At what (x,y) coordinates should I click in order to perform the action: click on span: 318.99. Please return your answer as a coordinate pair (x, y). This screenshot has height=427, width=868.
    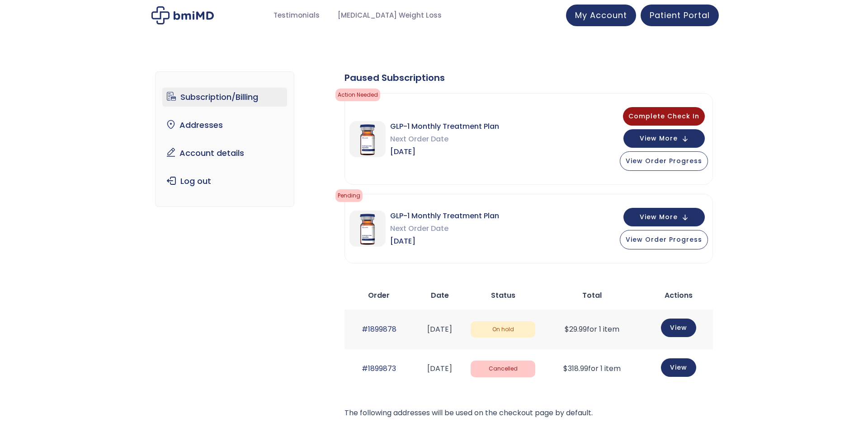
    Looking at the image, I should click on (575, 369).